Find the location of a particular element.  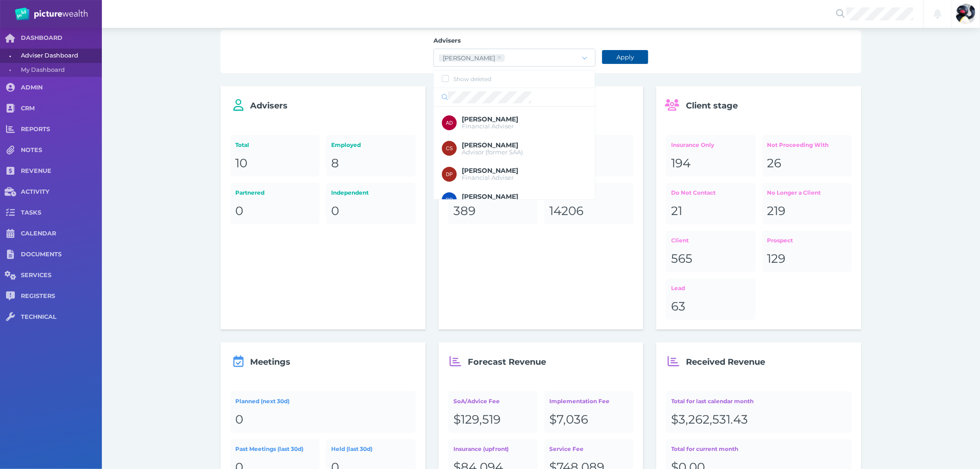

a: Employed8 is located at coordinates (371, 155).